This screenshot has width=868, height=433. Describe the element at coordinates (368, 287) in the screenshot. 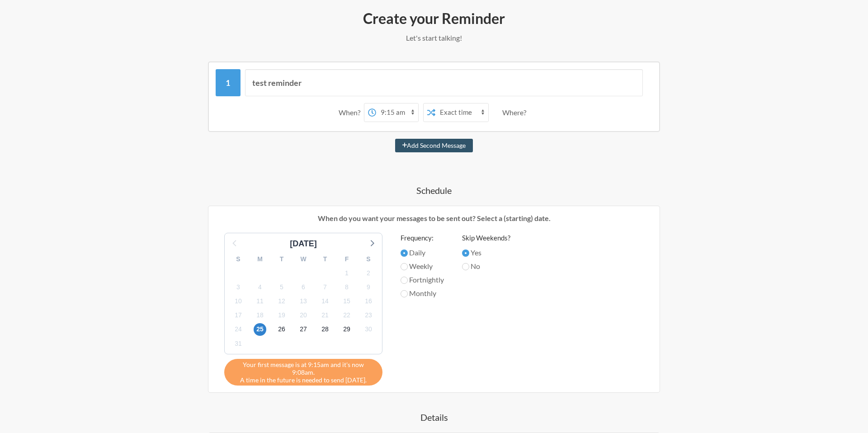

I see `span: Tuesday, September 9, 2025` at that location.